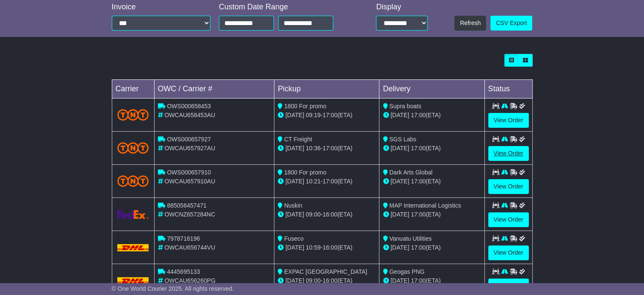 This screenshot has width=644, height=295. Describe the element at coordinates (189, 247) in the screenshot. I see `span: OWCAU656744VU` at that location.